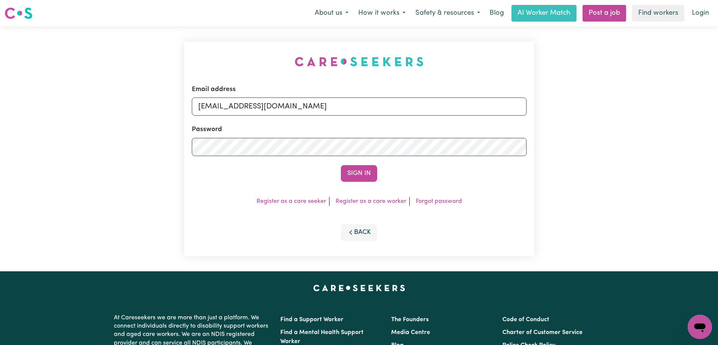  What do you see at coordinates (312, 320) in the screenshot?
I see `a: Find a Support Worker` at bounding box center [312, 320].